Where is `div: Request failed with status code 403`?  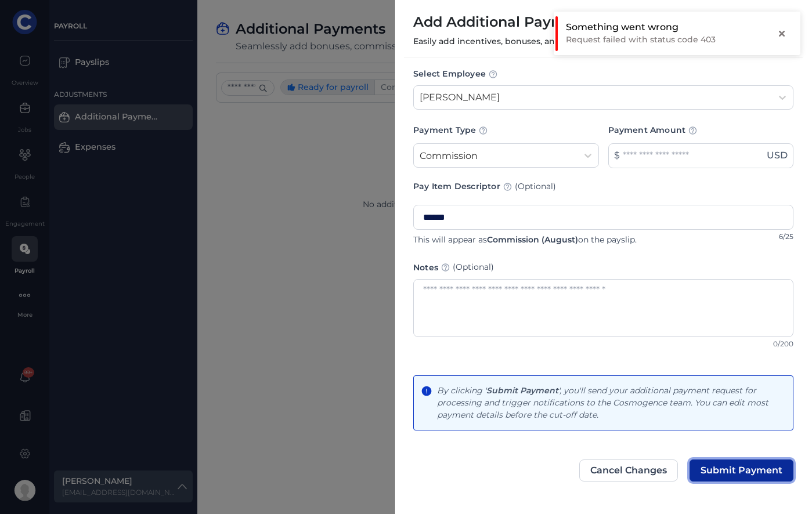
div: Request failed with status code 403 is located at coordinates (641, 41).